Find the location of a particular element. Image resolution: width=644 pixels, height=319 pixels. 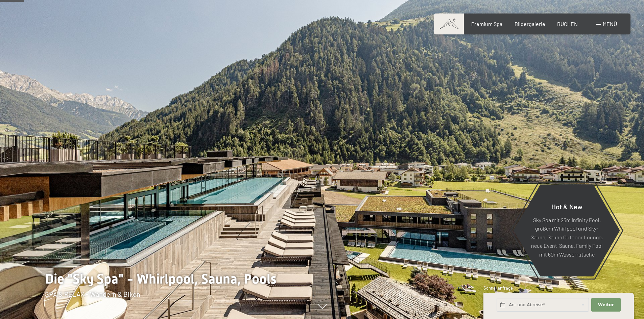

span: Hot & New is located at coordinates (567, 206).